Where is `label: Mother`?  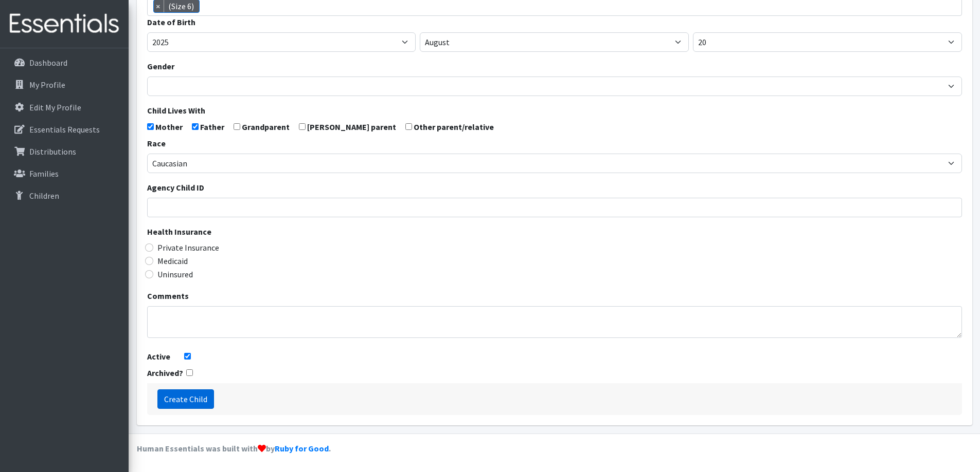
label: Mother is located at coordinates (168, 127).